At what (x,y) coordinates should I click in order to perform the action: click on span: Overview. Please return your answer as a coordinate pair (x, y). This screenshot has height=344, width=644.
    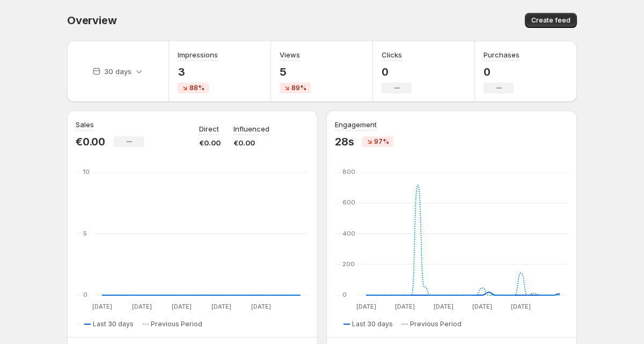
    Looking at the image, I should click on (92, 21).